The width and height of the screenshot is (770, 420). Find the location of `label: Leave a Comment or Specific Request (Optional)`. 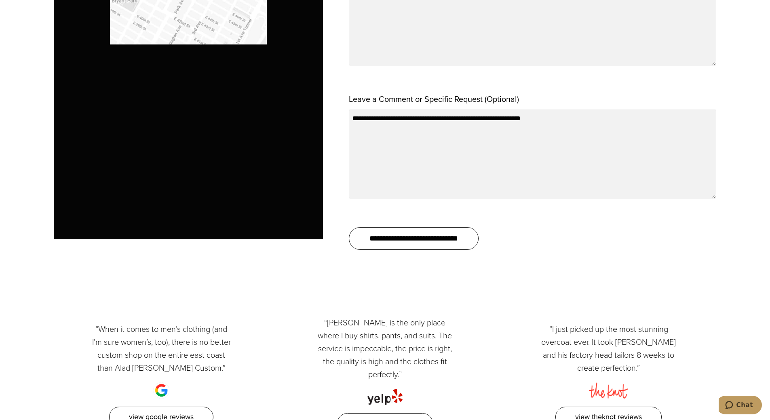

label: Leave a Comment or Specific Request (Optional) is located at coordinates (434, 99).